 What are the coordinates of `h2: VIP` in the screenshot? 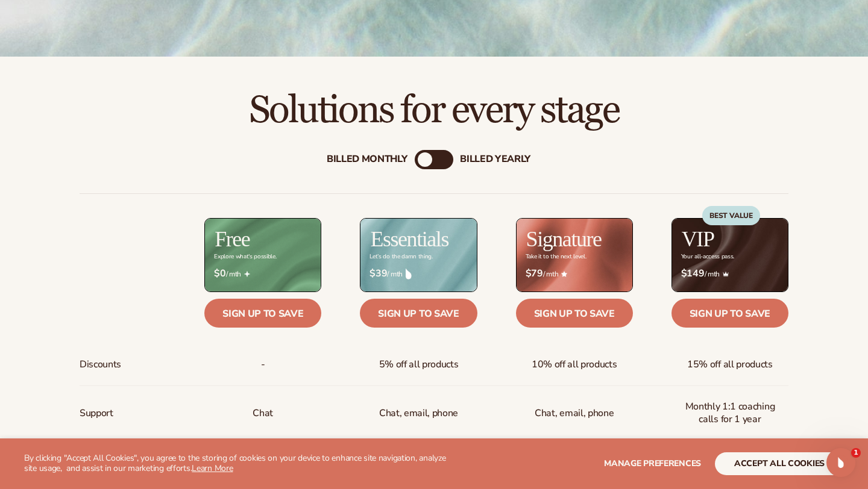 It's located at (699, 239).